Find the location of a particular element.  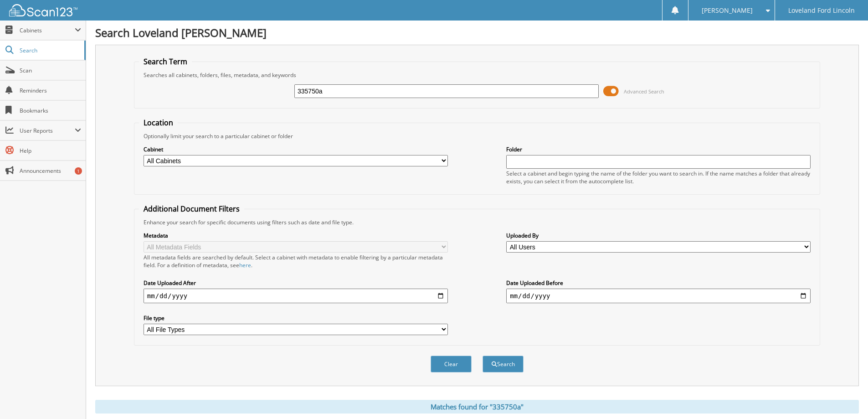

label: File type is located at coordinates (296, 318).